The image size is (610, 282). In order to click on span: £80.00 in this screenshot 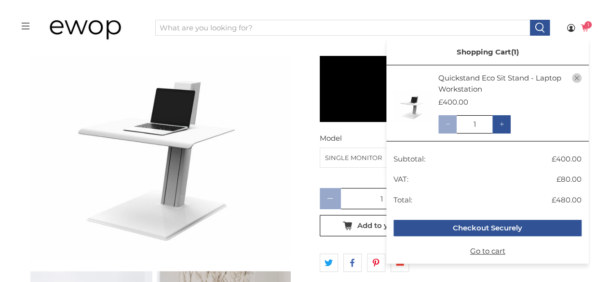, I will do `click(569, 180)`.